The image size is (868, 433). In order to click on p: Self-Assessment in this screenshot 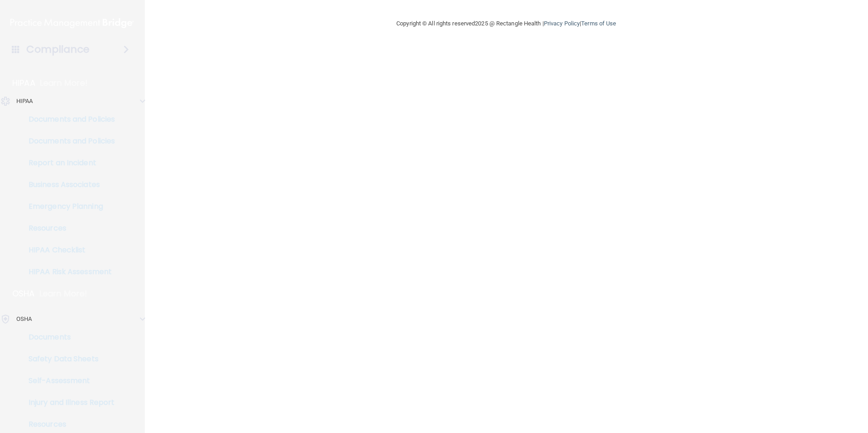, I will do `click(67, 381)`.